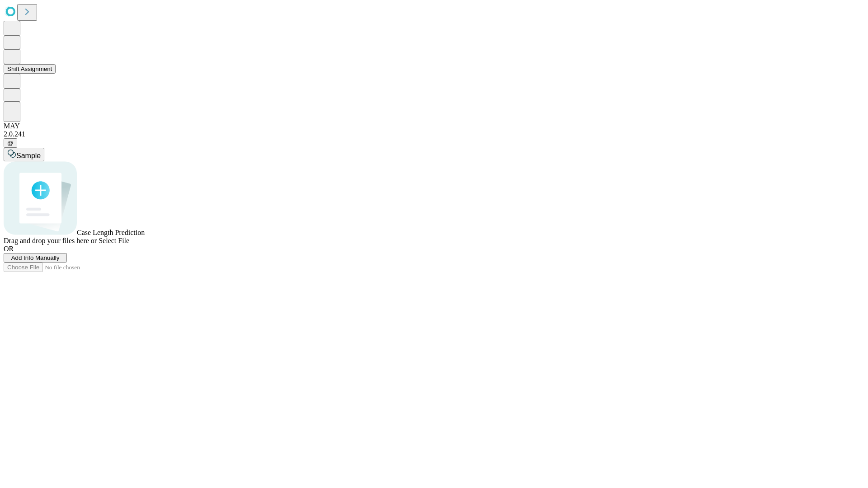  I want to click on span: Sample, so click(28, 156).